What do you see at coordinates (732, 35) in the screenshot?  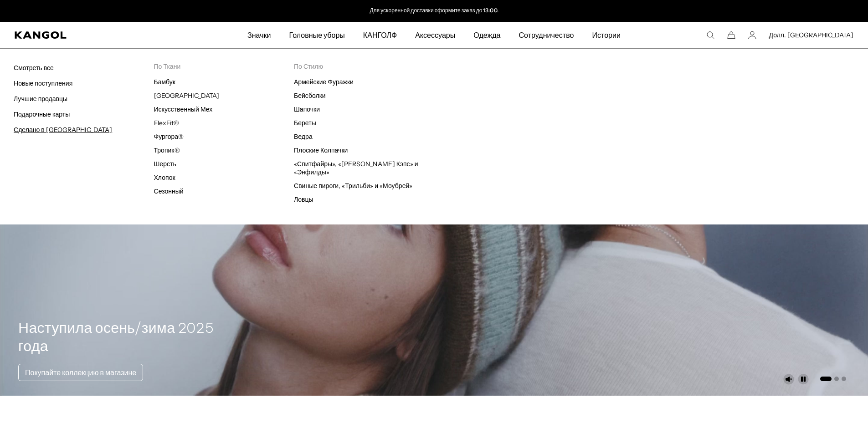 I see `button: Корзина` at bounding box center [732, 35].